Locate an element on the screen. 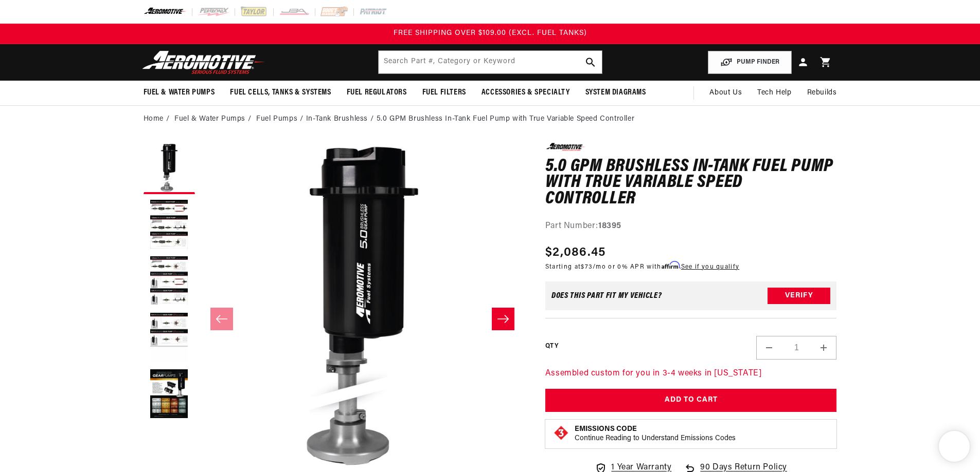  a: Fuel & Water Pumps is located at coordinates (210, 119).